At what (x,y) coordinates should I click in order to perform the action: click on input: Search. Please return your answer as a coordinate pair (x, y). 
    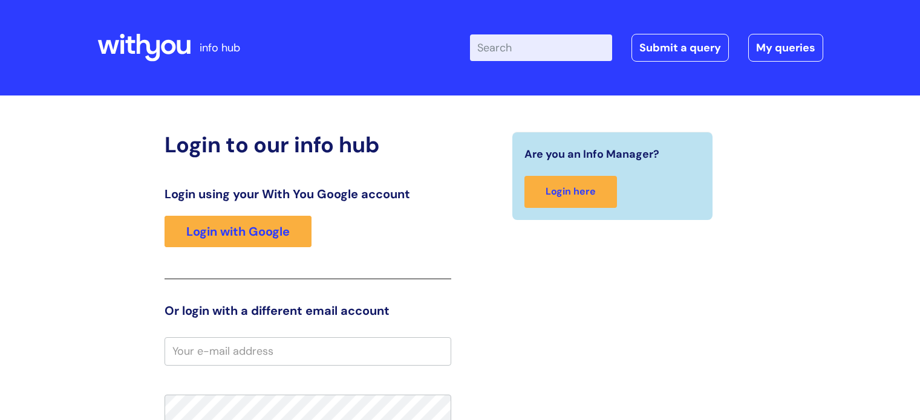
    Looking at the image, I should click on (541, 48).